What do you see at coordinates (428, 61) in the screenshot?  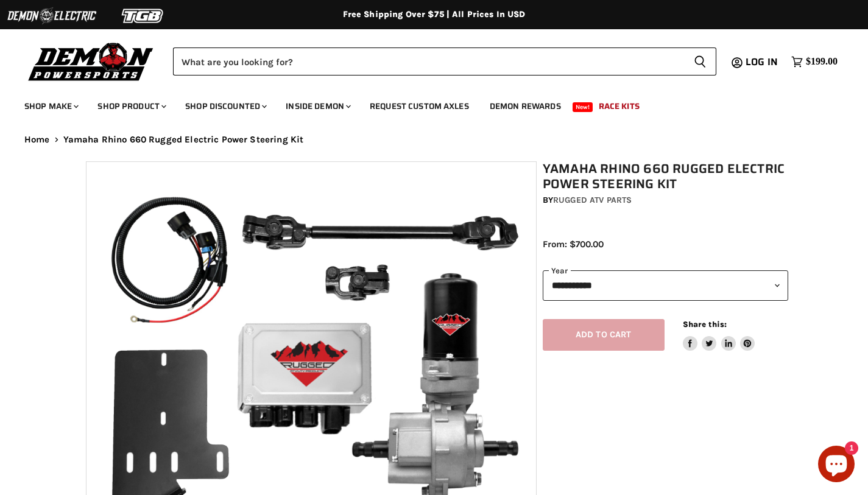 I see `input: Search` at bounding box center [428, 61].